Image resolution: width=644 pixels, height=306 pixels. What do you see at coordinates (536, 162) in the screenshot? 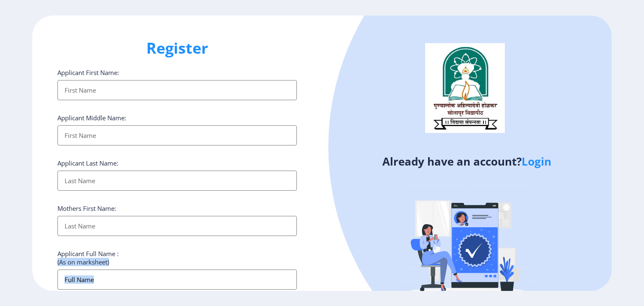
I see `a: Login` at bounding box center [536, 162].